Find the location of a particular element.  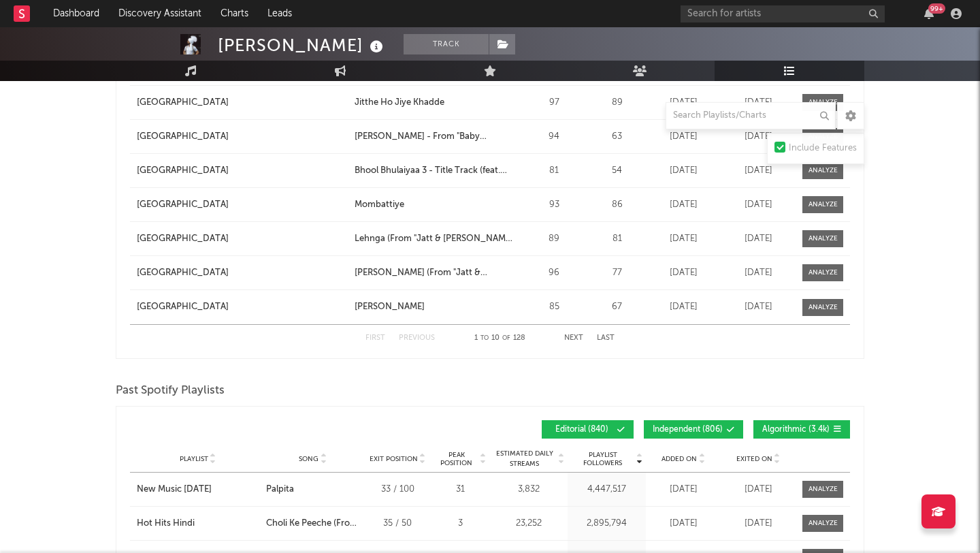

div: 97 is located at coordinates (554, 103).